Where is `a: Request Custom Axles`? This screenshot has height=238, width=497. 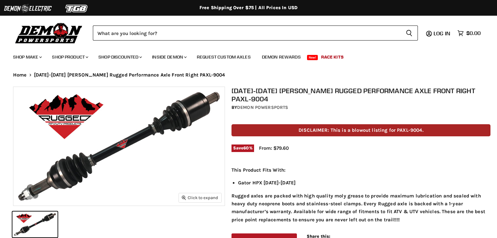
a: Request Custom Axles is located at coordinates (223, 57).